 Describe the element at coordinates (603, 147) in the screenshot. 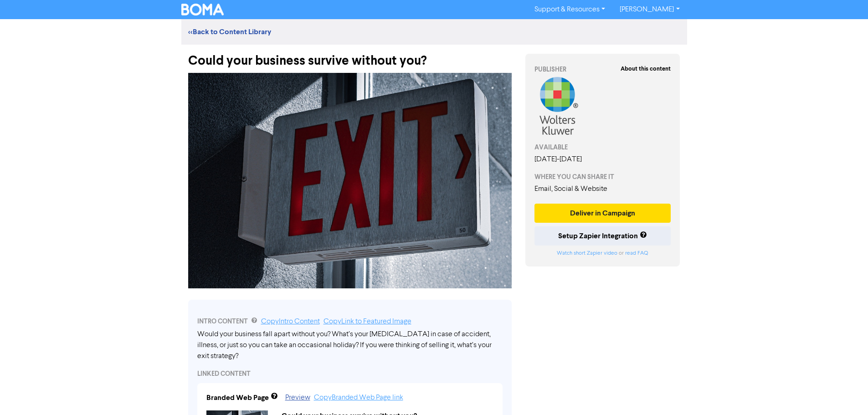

I see `div: AVAILABLE` at that location.